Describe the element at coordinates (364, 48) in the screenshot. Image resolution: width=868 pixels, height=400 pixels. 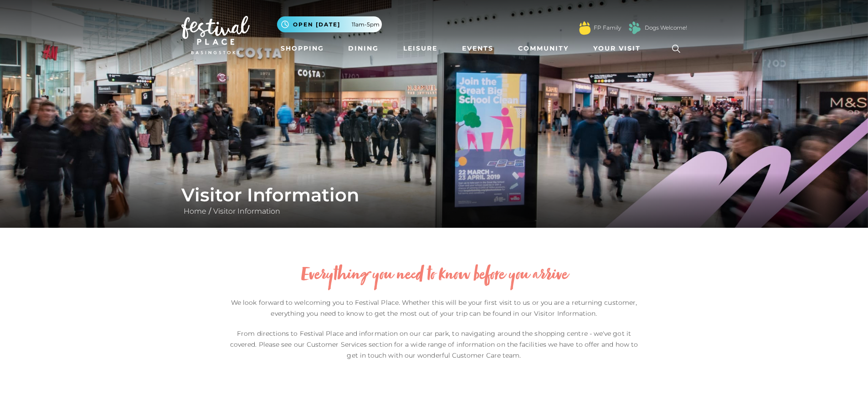
I see `a: Dining` at that location.